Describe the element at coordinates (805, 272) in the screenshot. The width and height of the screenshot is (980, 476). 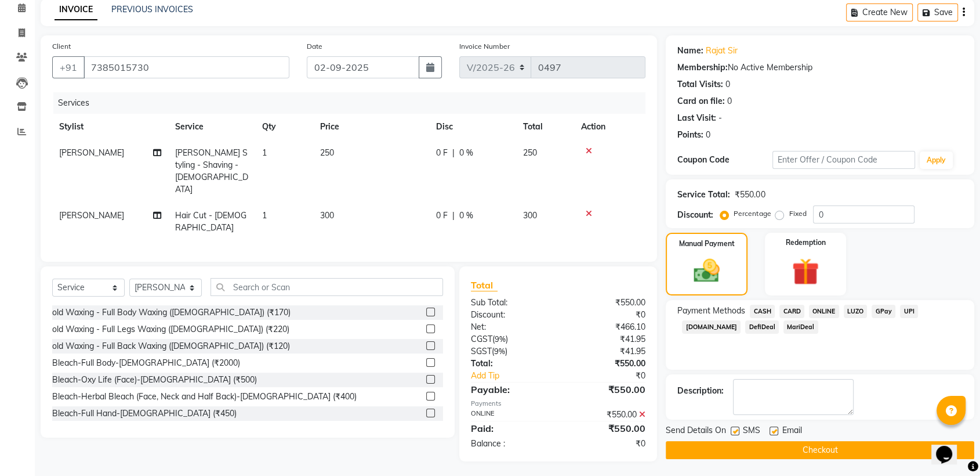
I see `img: _gift.svg` at that location.